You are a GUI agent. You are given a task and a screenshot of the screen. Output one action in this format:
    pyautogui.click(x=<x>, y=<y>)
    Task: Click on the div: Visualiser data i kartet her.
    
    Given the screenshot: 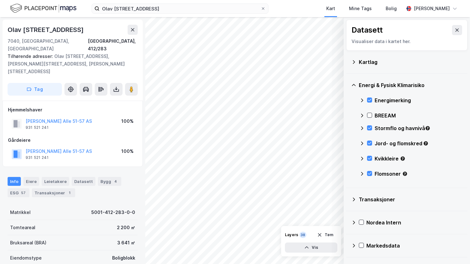 What is the action you would take?
    pyautogui.click(x=407, y=41)
    